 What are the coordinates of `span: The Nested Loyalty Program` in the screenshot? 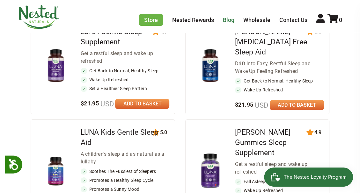 It's located at (51, 10).